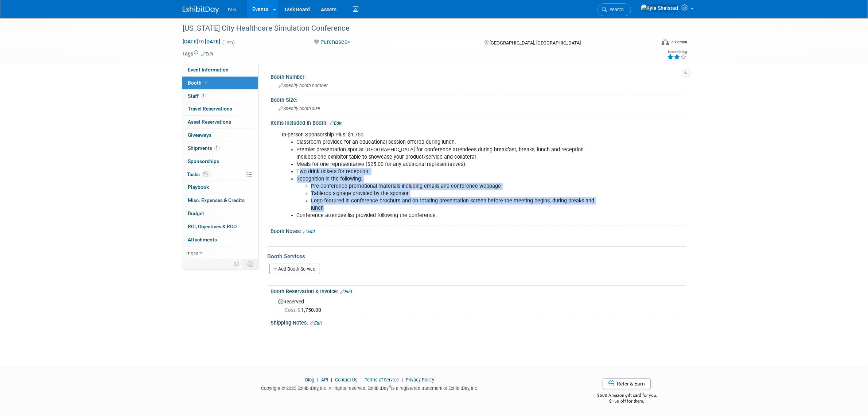  Describe the element at coordinates (200, 135) in the screenshot. I see `span: Giveaways` at that location.